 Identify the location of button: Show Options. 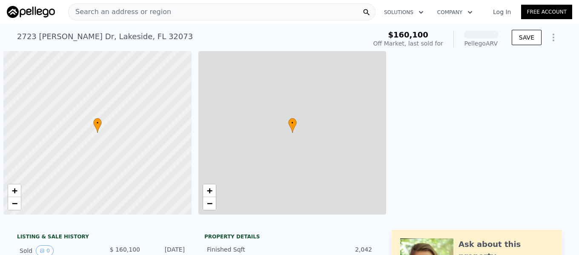
(553, 37).